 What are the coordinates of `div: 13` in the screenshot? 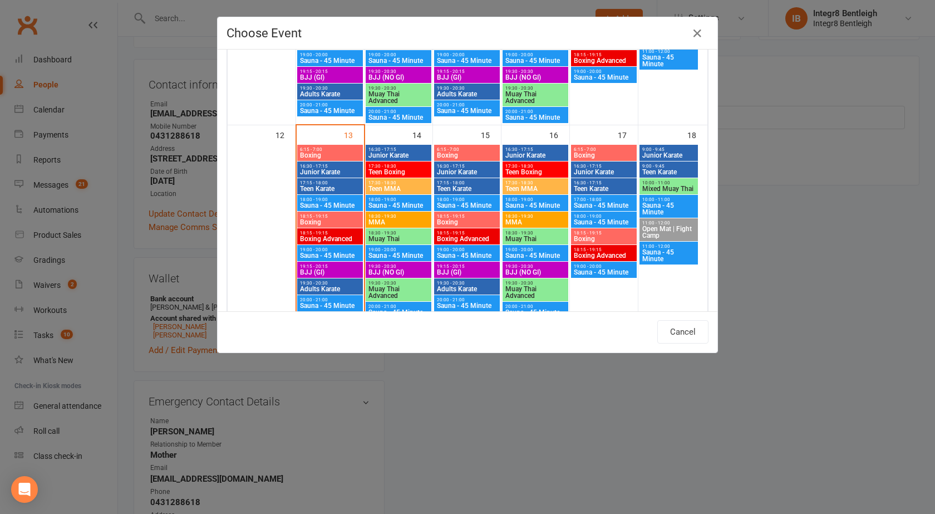 It's located at (354, 134).